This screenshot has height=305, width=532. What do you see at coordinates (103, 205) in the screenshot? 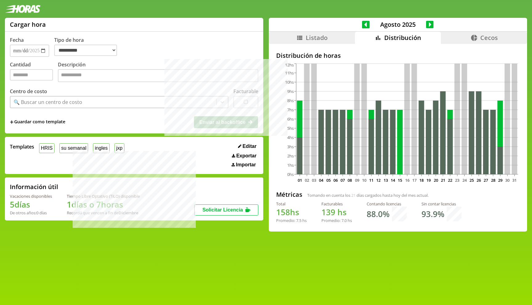
I see `h1: 1 días o 7 horas` at bounding box center [103, 205].